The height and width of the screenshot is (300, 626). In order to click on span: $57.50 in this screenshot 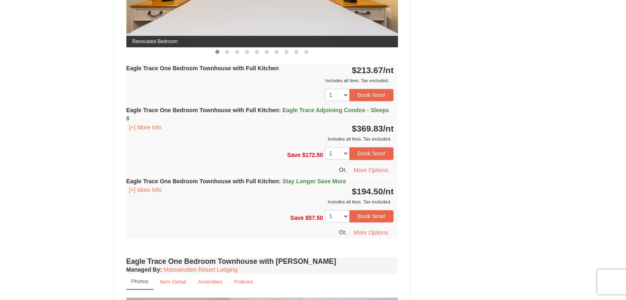, I will do `click(314, 218)`.